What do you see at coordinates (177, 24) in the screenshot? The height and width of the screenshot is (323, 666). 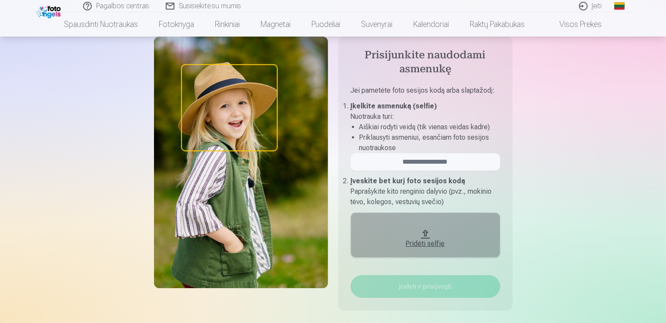 I see `a: Fotoknyga` at bounding box center [177, 24].